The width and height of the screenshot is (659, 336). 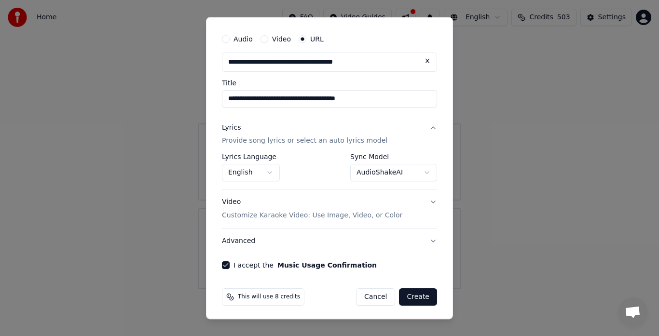 What do you see at coordinates (330, 135) in the screenshot?
I see `button: LyricsProvide song lyrics or select an auto lyrics model` at bounding box center [330, 135].